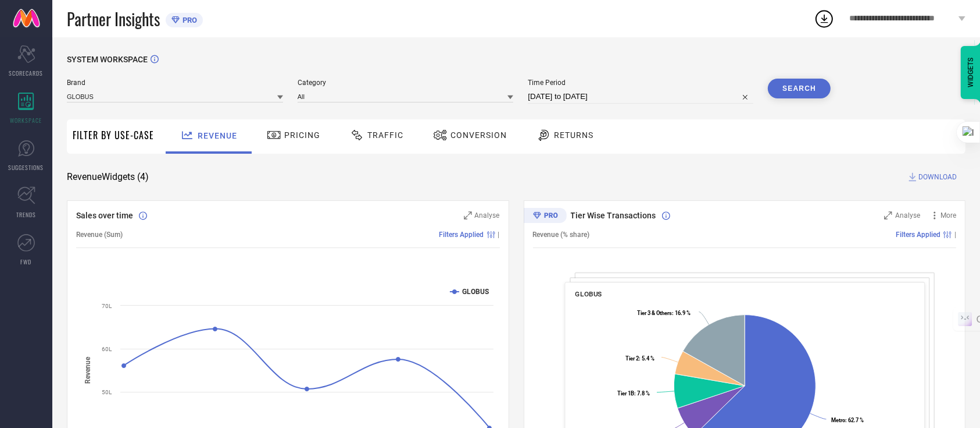  What do you see at coordinates (107, 305) in the screenshot?
I see `text: 70L` at bounding box center [107, 305].